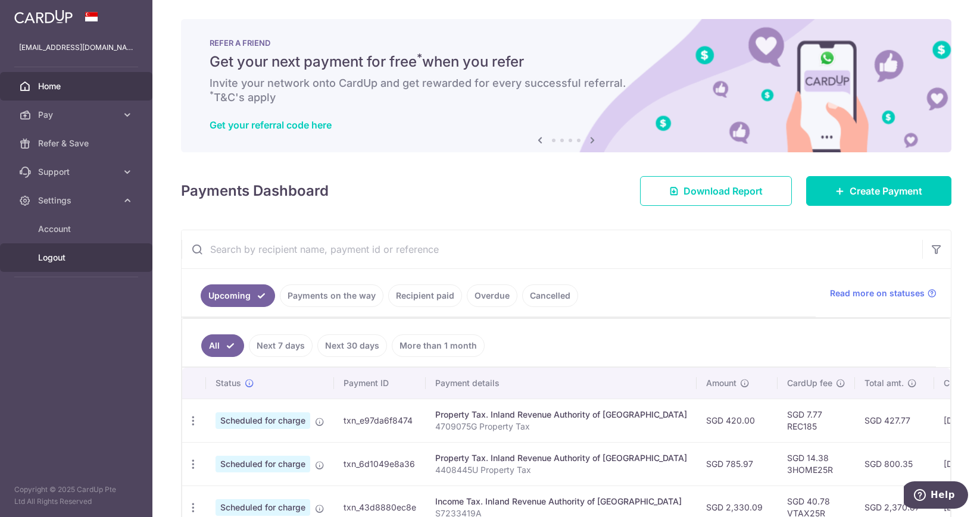 The width and height of the screenshot is (980, 517). Describe the element at coordinates (77, 115) in the screenshot. I see `span: Pay` at that location.